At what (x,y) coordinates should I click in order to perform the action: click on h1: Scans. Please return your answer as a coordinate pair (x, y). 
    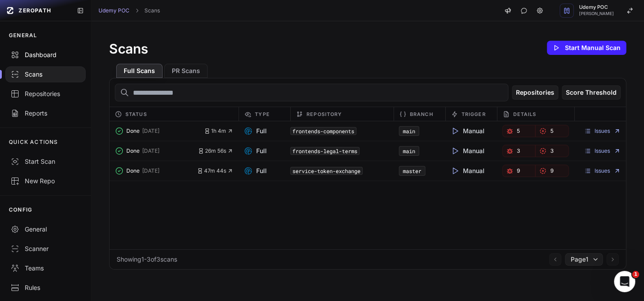
    Looking at the image, I should click on (128, 49).